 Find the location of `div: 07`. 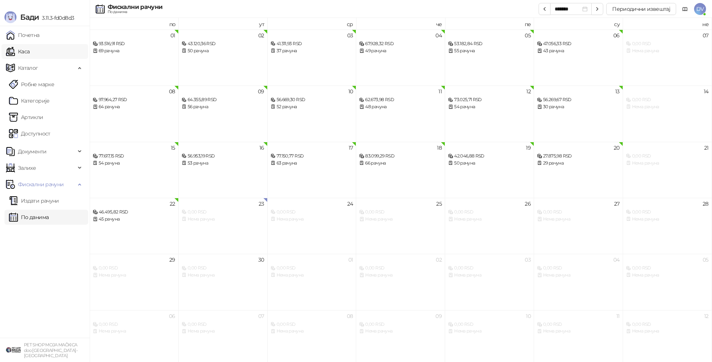

div: 07 is located at coordinates (261, 316).